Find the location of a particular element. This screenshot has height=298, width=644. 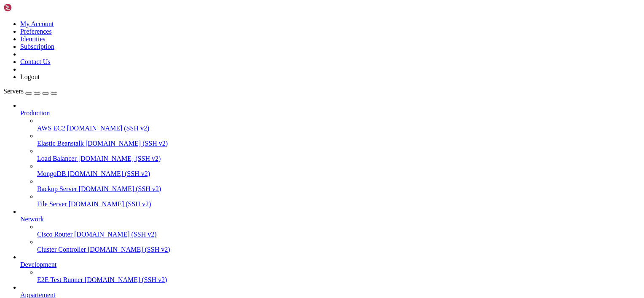

li: Network is located at coordinates (330, 231).